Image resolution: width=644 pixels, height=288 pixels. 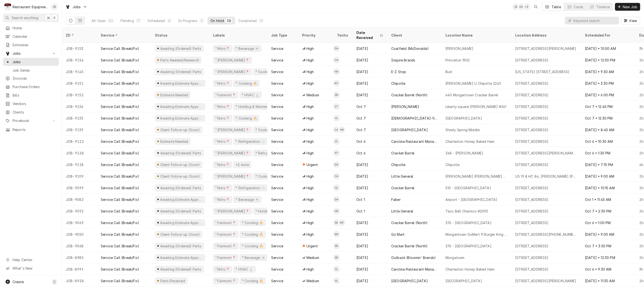 I want to click on span: Invoices, so click(x=34, y=78).